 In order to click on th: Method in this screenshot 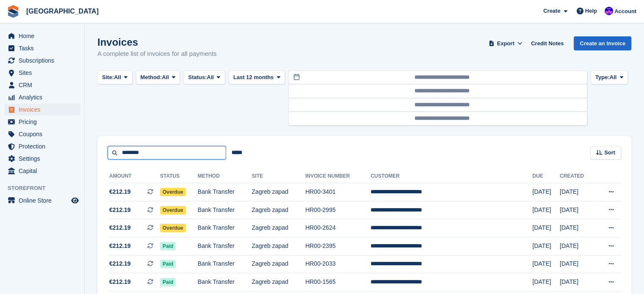, I will do `click(225, 177)`.